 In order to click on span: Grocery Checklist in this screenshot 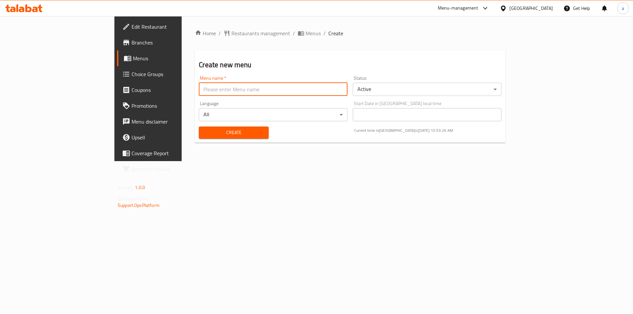, I will do `click(173, 169)`.